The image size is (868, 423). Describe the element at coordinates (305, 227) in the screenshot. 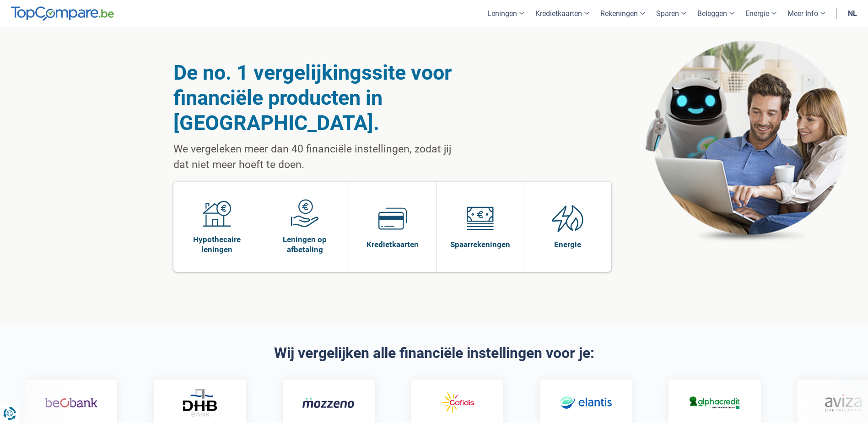

I see `a: Leningen op afbetaling Leningen op afbetaling` at that location.